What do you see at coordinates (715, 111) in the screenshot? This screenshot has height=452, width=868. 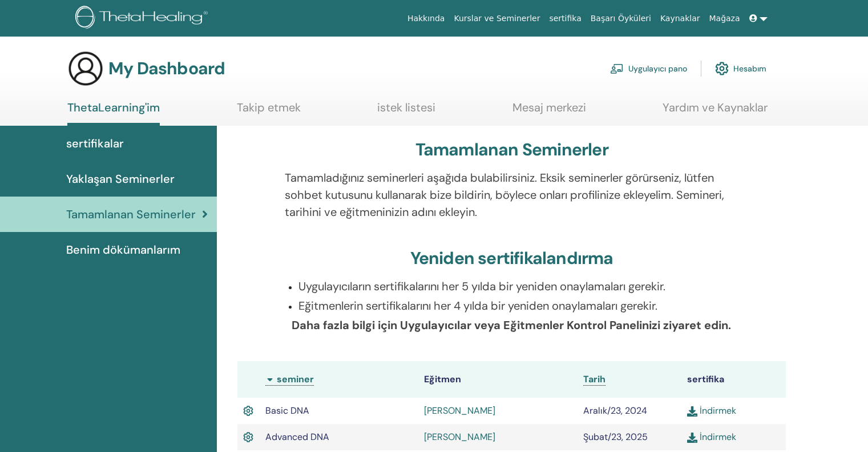 I see `a: Yardım ve Kaynaklar` at bounding box center [715, 111].